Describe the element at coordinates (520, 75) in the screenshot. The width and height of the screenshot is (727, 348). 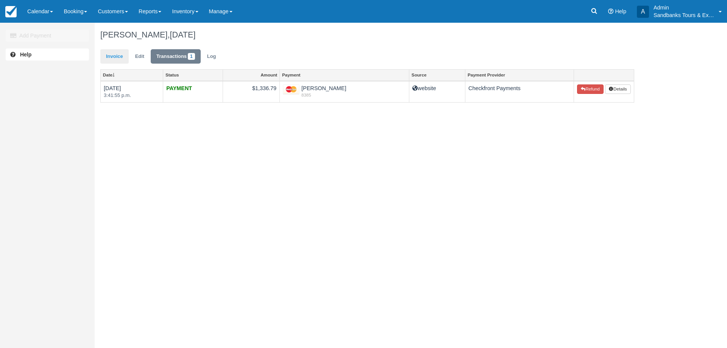
I see `a: Payment Provider` at that location.